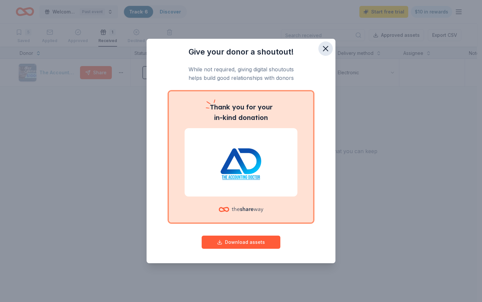 Image resolution: width=482 pixels, height=302 pixels. Describe the element at coordinates (241, 74) in the screenshot. I see `p: While not required, giving digital shoutouts helps build good relationships with donors` at that location.